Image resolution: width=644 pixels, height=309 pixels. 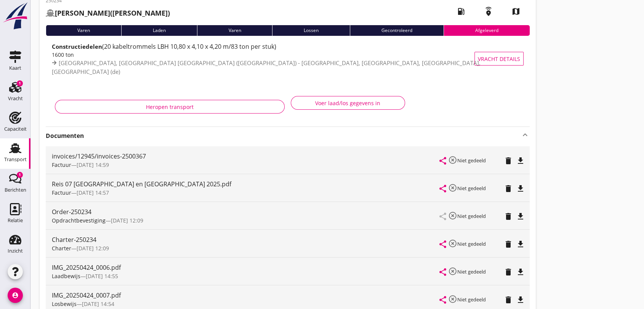 What do you see at coordinates (488, 12) in the screenshot?
I see `i: emergency_share` at bounding box center [488, 12].